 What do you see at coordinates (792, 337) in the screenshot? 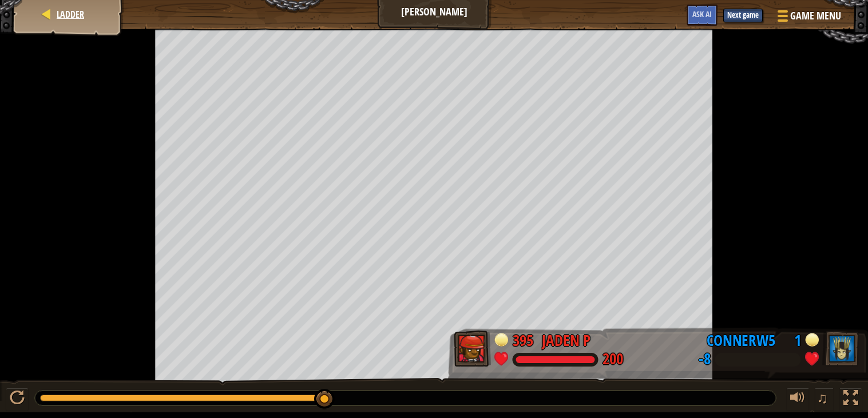
I see `div: 1` at bounding box center [792, 337].